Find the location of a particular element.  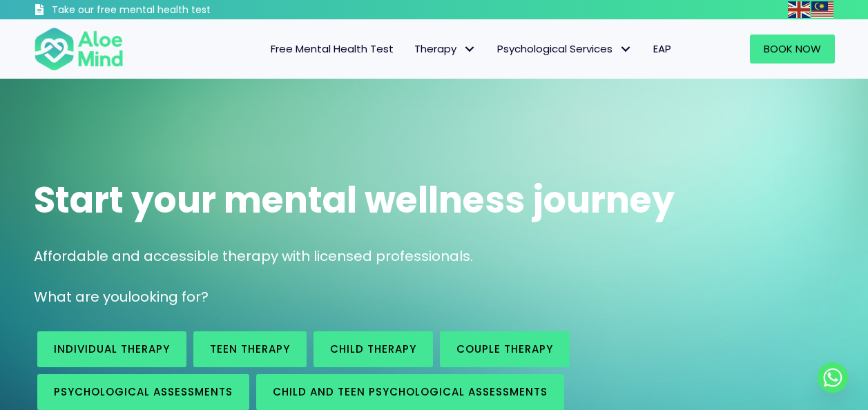

span: Individual therapy is located at coordinates (112, 349).